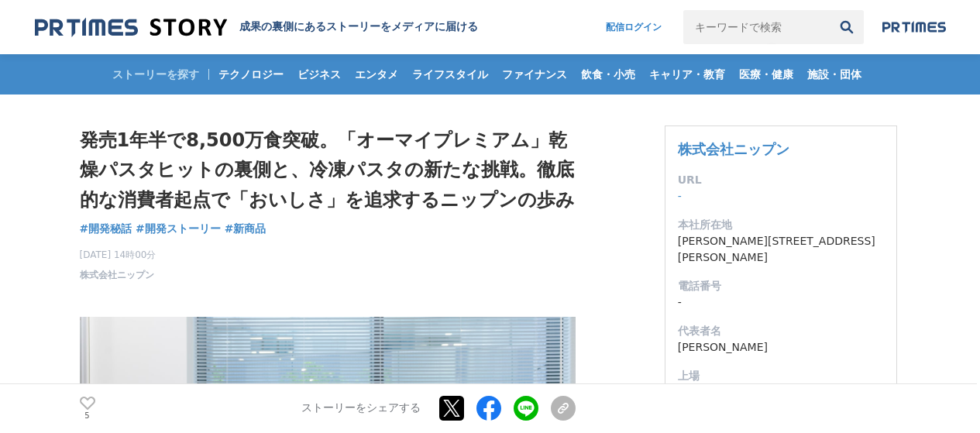 The image size is (980, 433). What do you see at coordinates (834, 74) in the screenshot?
I see `span: 施設・団体` at bounding box center [834, 74].